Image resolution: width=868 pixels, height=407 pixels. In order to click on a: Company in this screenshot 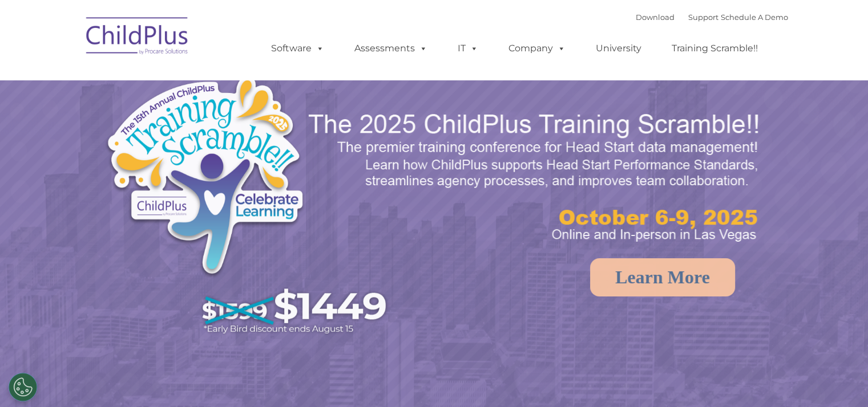, I will do `click(537, 49)`.